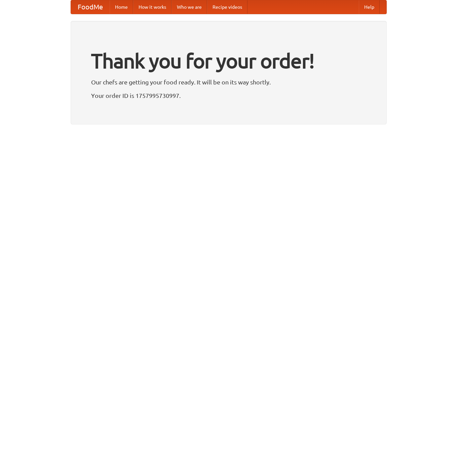 The width and height of the screenshot is (457, 476). Describe the element at coordinates (227, 7) in the screenshot. I see `a: Recipe videos` at that location.